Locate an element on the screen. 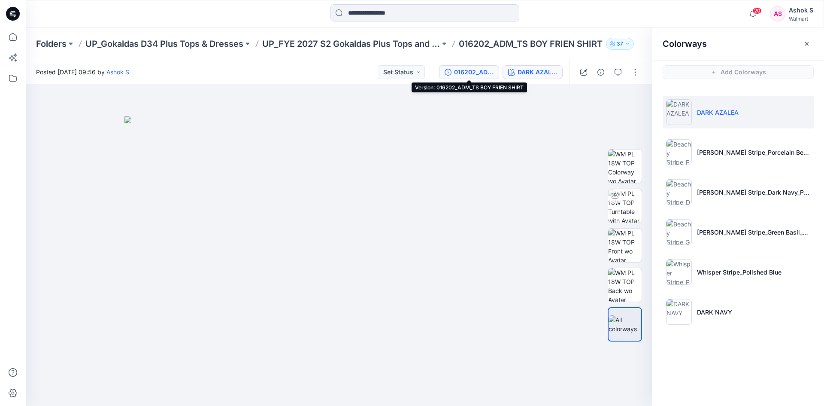  a: Folders is located at coordinates (51, 44).